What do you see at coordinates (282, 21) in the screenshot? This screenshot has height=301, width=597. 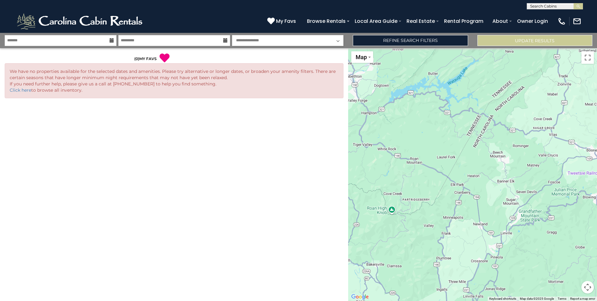 I see `a: My Favs` at bounding box center [282, 21].